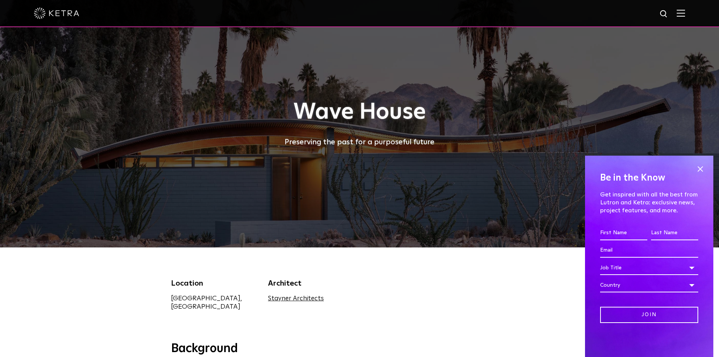  What do you see at coordinates (296, 298) in the screenshot?
I see `a: Stayner Architects` at bounding box center [296, 298].